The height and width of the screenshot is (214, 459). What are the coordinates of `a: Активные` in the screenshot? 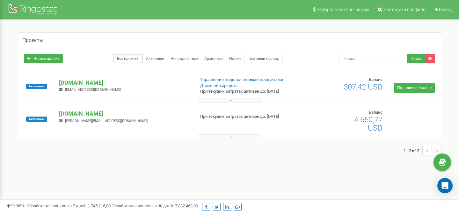 It's located at (155, 59).